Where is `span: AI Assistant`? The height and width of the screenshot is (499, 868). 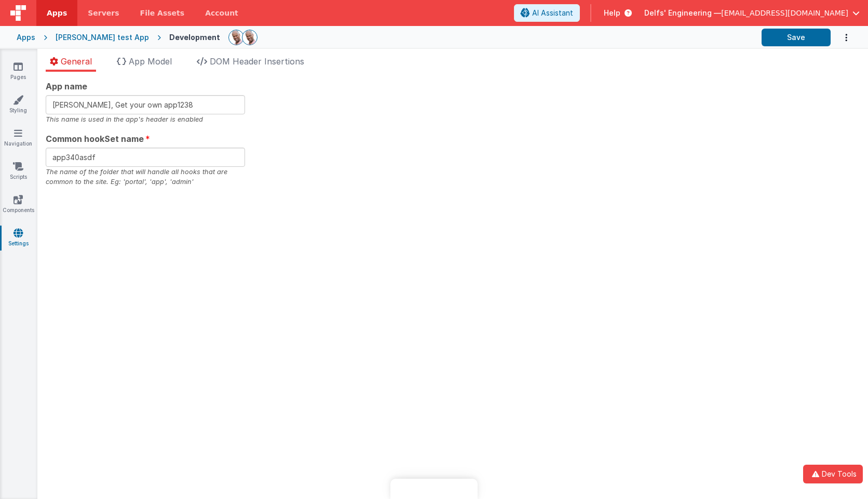 span: AI Assistant is located at coordinates (552, 13).